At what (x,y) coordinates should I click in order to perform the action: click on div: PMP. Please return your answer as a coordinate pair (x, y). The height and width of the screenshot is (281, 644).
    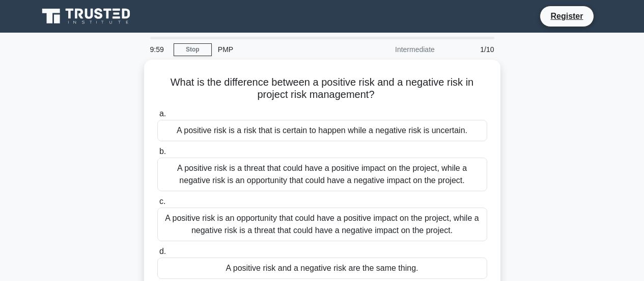
    Looking at the image, I should click on (282, 49).